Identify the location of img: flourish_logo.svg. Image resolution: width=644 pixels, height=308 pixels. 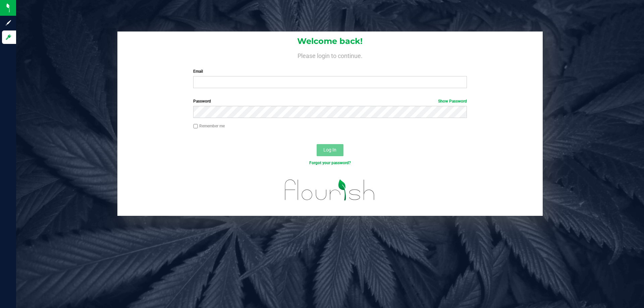
(330, 190).